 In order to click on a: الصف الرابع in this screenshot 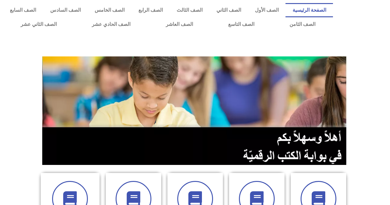, I will do `click(150, 10)`.